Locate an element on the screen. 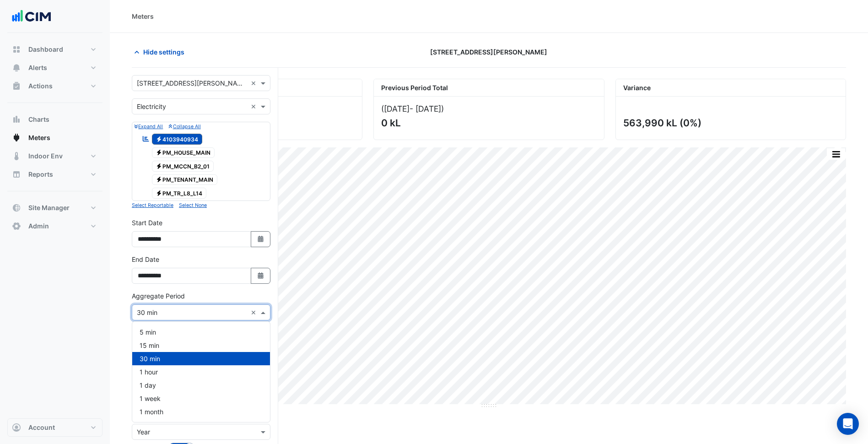 The image size is (868, 444). app-icon: Alerts is located at coordinates (16, 68).